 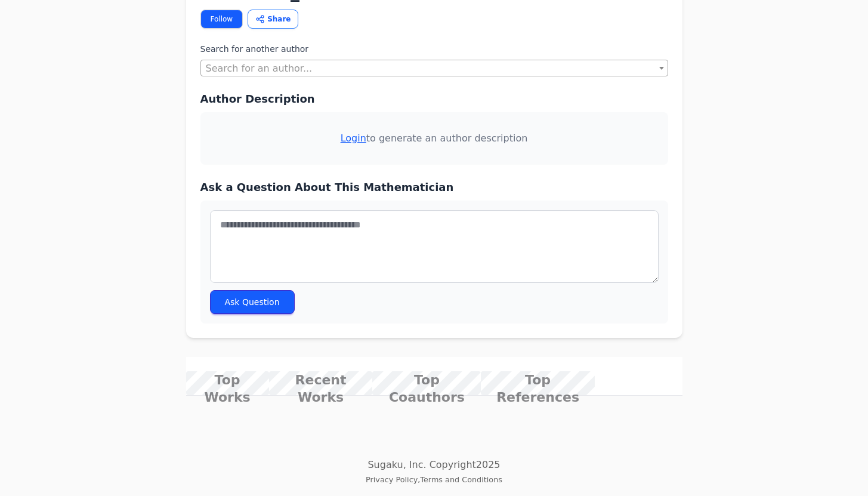 What do you see at coordinates (435, 188) in the screenshot?
I see `h3: Ask a Question About This Mathematician` at bounding box center [435, 188].